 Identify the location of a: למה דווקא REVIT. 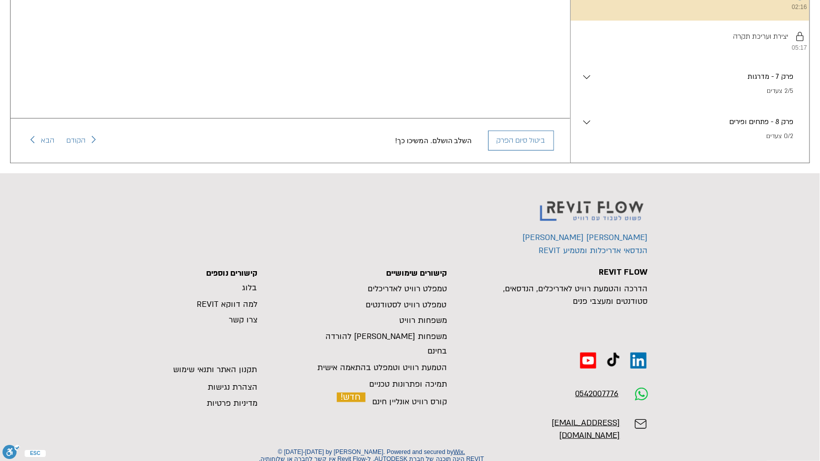
(227, 305).